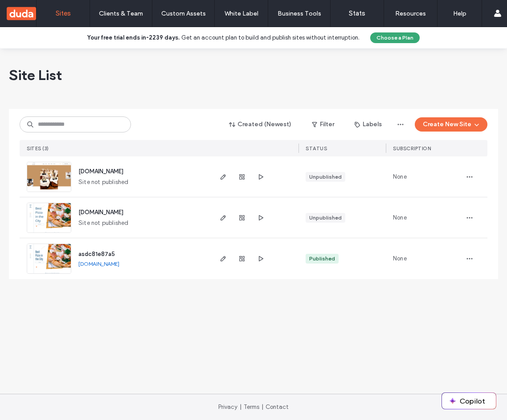  Describe the element at coordinates (468, 401) in the screenshot. I see `button: Copilot` at that location.